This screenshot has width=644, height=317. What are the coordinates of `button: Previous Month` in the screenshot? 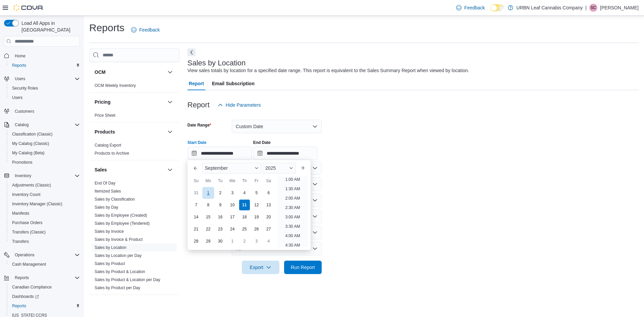 It's located at (196, 168).